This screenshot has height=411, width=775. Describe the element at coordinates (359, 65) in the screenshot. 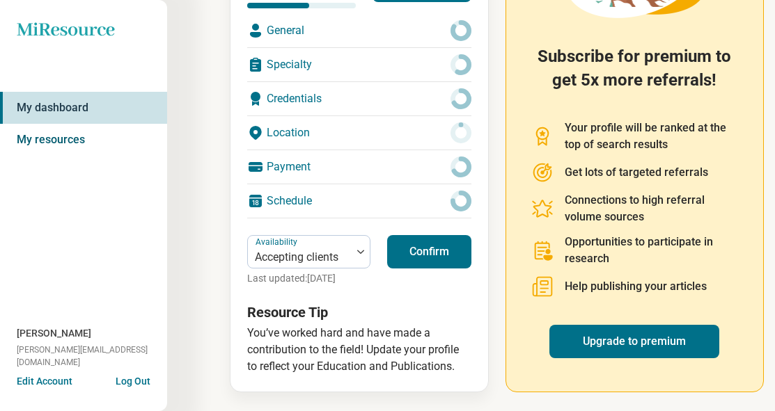

I see `div: Specialty` at that location.